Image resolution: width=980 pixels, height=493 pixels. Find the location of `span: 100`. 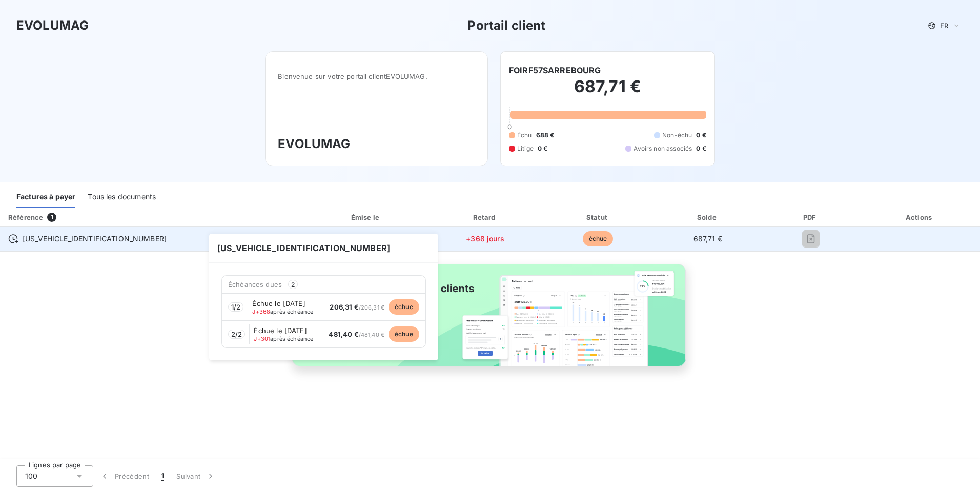

span: 100 is located at coordinates (31, 476).